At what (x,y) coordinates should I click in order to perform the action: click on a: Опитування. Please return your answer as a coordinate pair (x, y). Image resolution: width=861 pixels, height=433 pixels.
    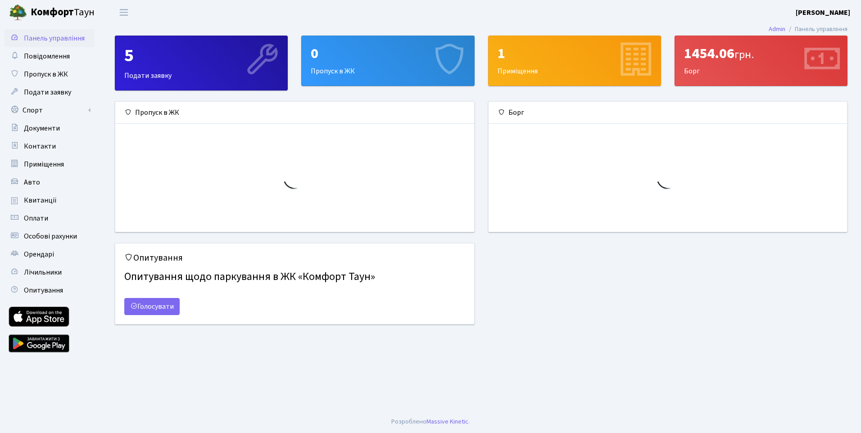
    Looking at the image, I should click on (50, 290).